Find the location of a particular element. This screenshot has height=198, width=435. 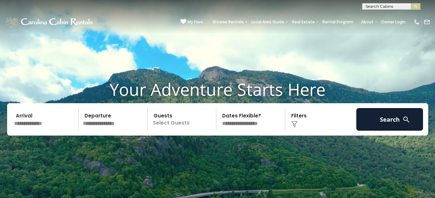

a: Real Estate is located at coordinates (303, 22).